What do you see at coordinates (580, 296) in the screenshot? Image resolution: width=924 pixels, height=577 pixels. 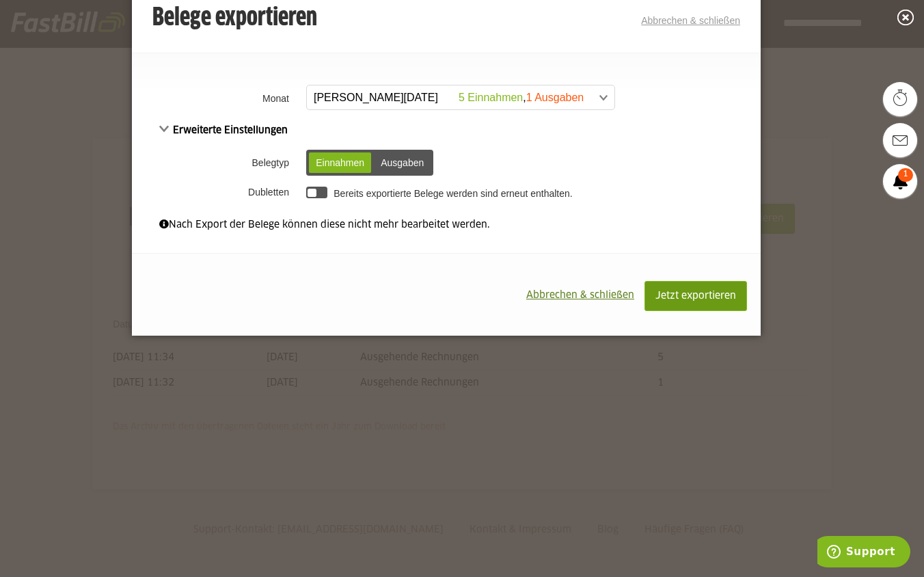 I see `span: Abbrechen & schließen` at bounding box center [580, 296].